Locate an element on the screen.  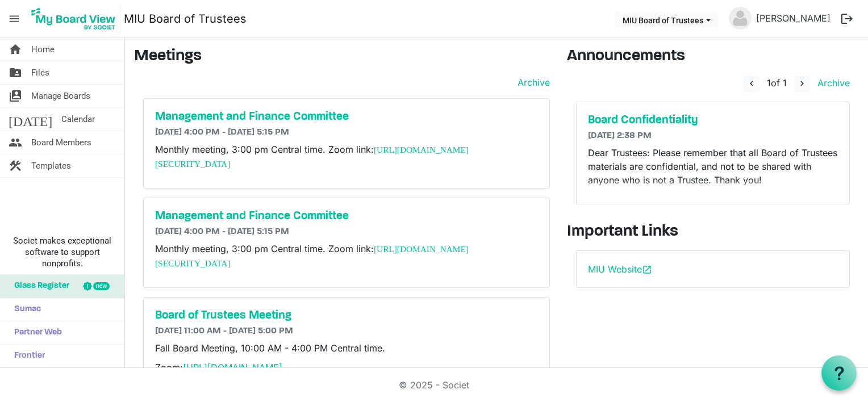
span: switch_account is located at coordinates (15, 96).